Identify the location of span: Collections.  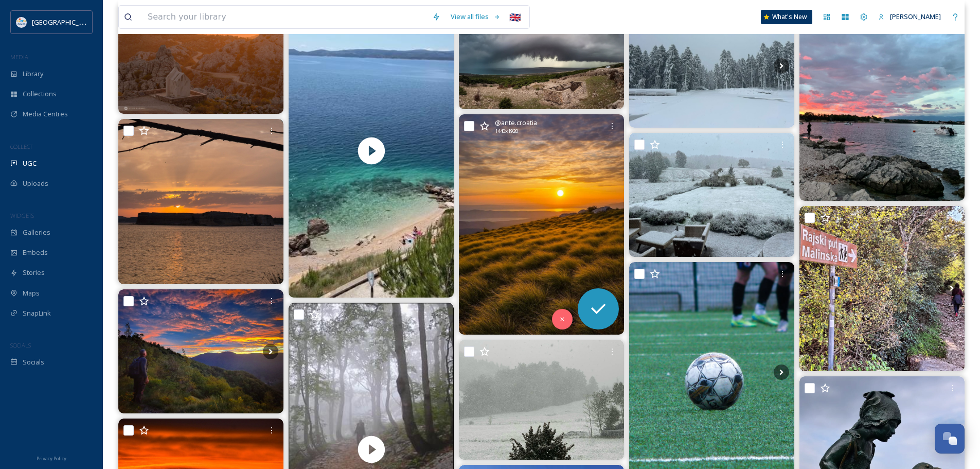
(39, 93).